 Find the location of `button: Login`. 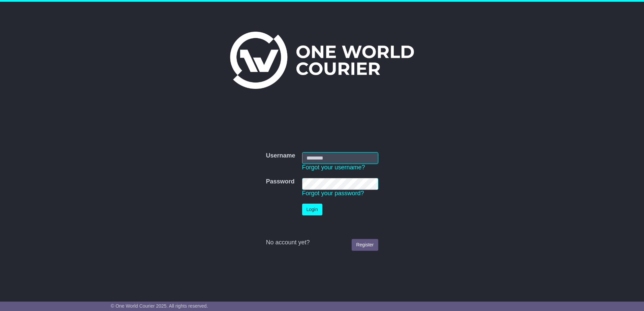

button: Login is located at coordinates (312, 209).